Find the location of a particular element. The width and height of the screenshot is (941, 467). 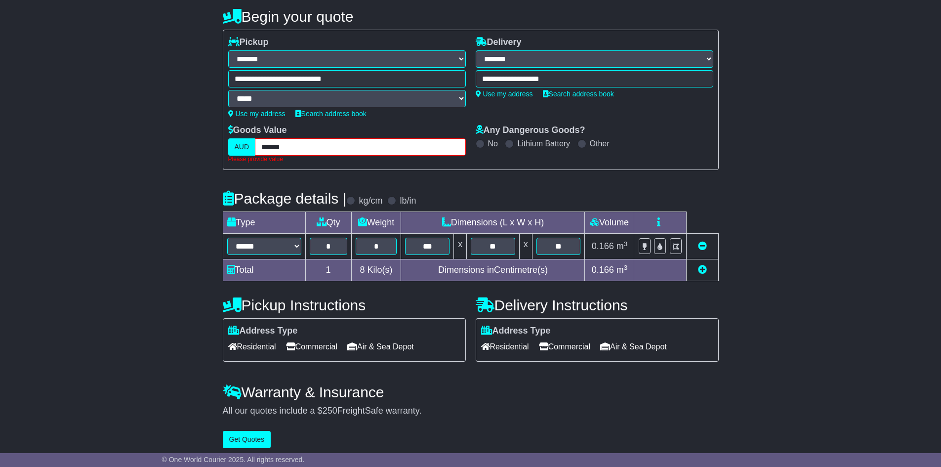

button: Get Quotes is located at coordinates (247, 439).